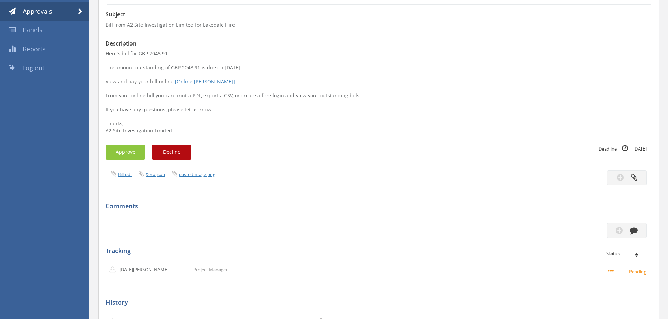  What do you see at coordinates (38, 11) in the screenshot?
I see `span: Approvals` at bounding box center [38, 11].